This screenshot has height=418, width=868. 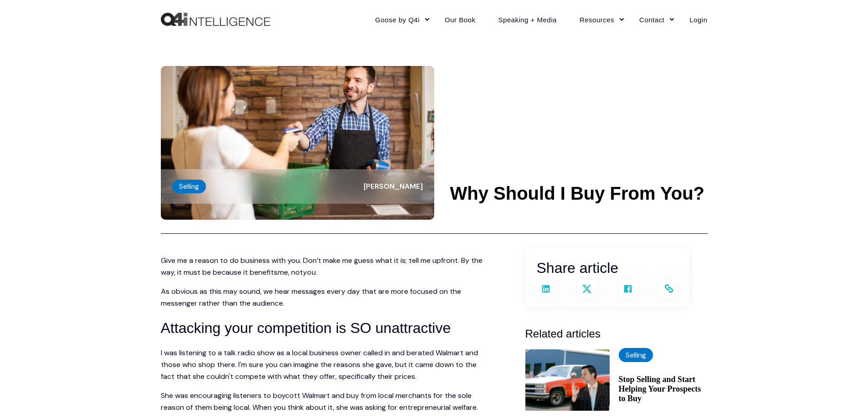 What do you see at coordinates (663, 389) in the screenshot?
I see `a: Stop Selling and Start Helping Your Prospects to Buy` at bounding box center [663, 389].